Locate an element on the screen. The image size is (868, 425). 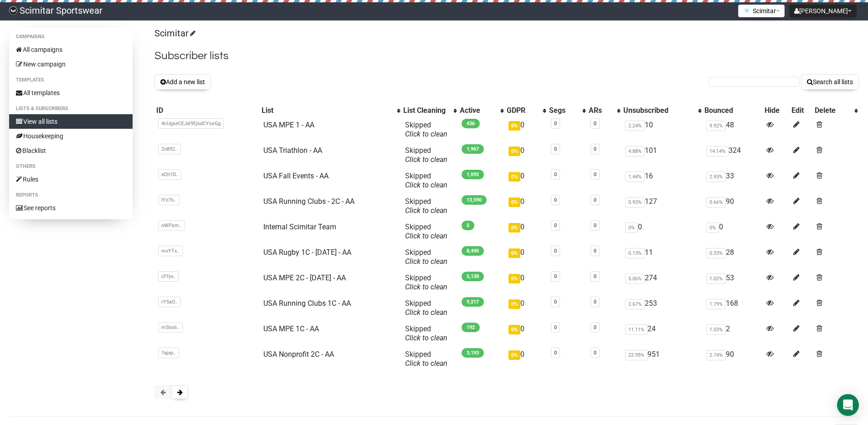
td: 33 is located at coordinates (732, 181).